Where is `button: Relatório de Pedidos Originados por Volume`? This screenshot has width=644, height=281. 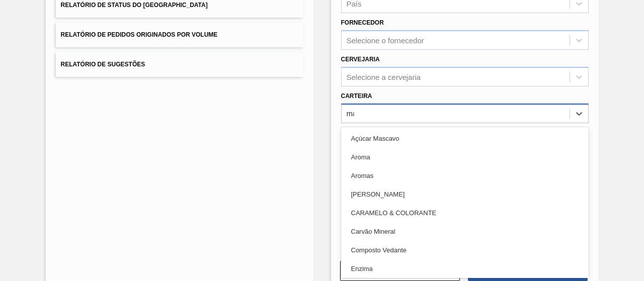 button: Relatório de Pedidos Originados por Volume is located at coordinates (179, 34).